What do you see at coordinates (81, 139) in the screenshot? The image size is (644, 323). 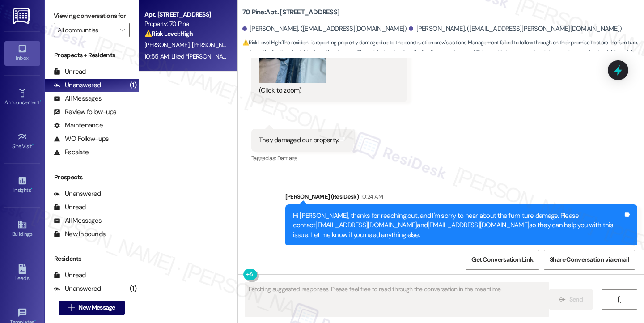 I see `div: WO Follow-ups` at bounding box center [81, 139].